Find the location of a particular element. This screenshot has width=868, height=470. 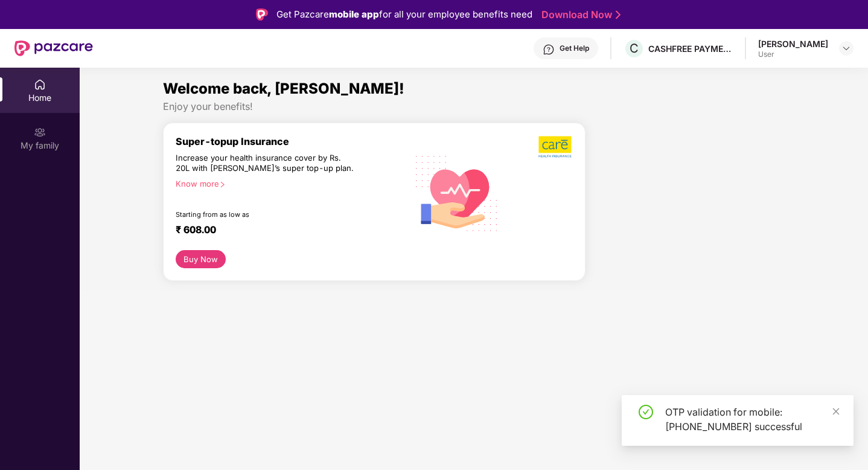

span: close is located at coordinates (836, 411).